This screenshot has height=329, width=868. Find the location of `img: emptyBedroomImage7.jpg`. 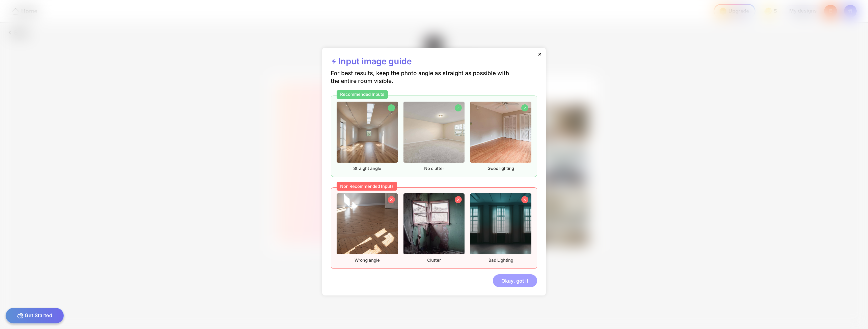

img: emptyBedroomImage7.jpg is located at coordinates (434, 132).